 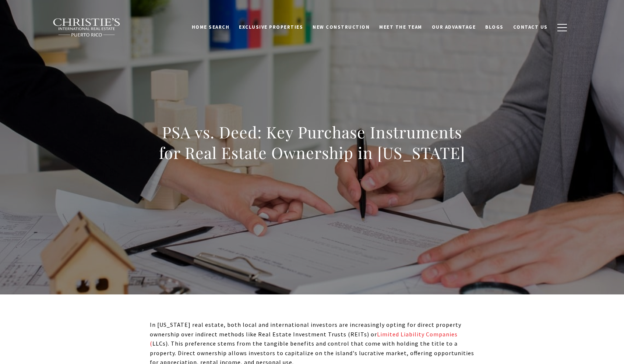 What do you see at coordinates (341, 27) in the screenshot?
I see `span: New Construction` at bounding box center [341, 27].